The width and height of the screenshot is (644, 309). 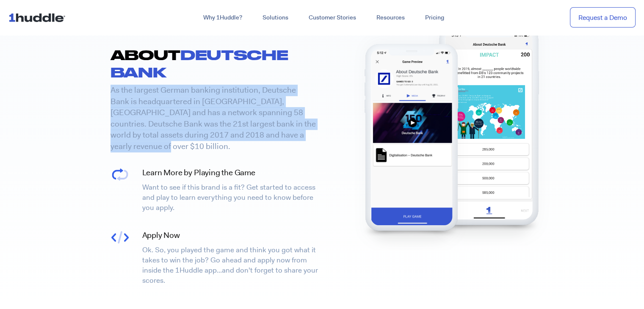 What do you see at coordinates (333, 18) in the screenshot?
I see `a: Customer Stories` at bounding box center [333, 18].